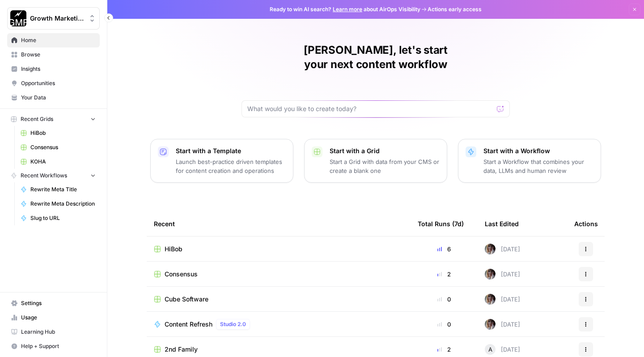  Describe the element at coordinates (53, 69) in the screenshot. I see `a: Insights` at that location.